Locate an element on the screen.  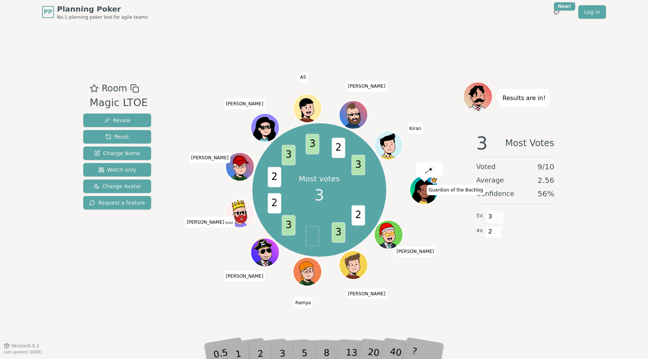
p: Results are in! is located at coordinates (524, 98).